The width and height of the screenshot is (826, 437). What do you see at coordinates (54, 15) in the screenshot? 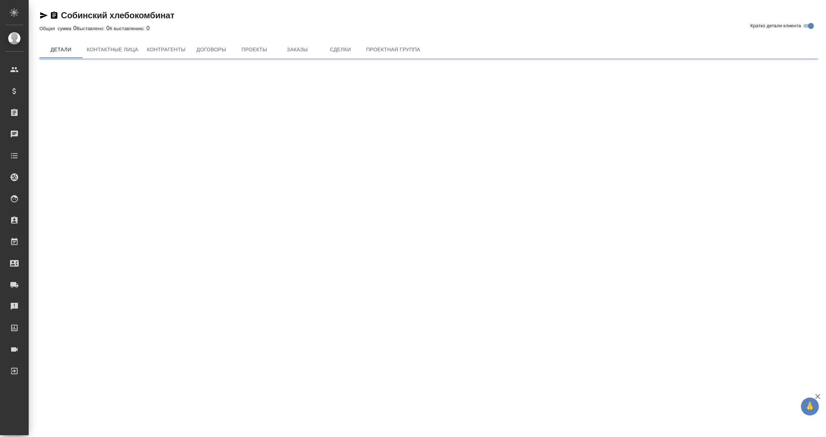
I see `button: Скопировать ссылку` at bounding box center [54, 15].